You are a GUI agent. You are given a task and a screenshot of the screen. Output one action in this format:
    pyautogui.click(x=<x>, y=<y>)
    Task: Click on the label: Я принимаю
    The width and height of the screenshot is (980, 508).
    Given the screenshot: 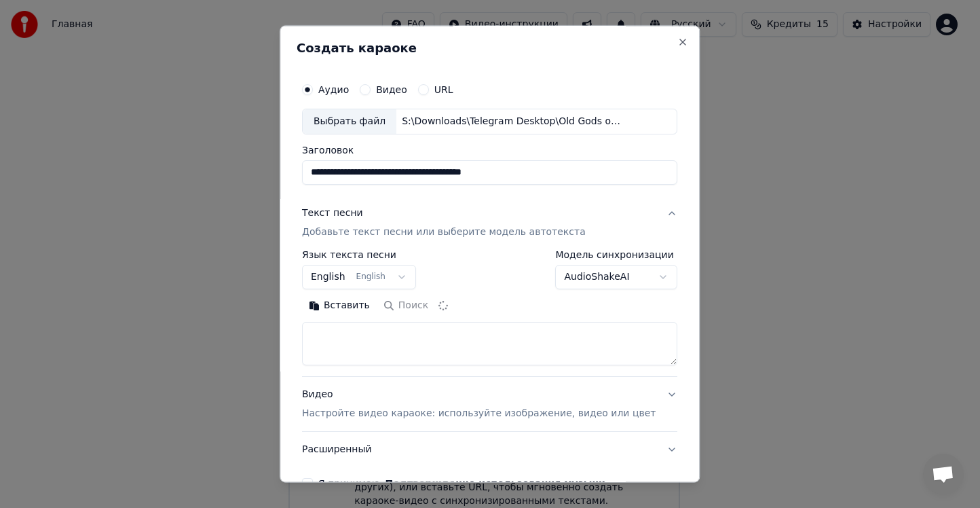 What is the action you would take?
    pyautogui.click(x=462, y=483)
    